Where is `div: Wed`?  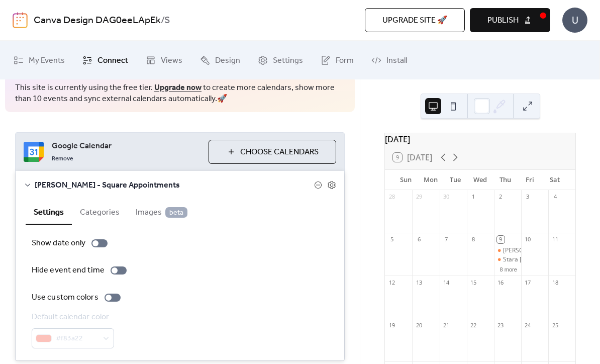
div: Wed is located at coordinates (480, 180).